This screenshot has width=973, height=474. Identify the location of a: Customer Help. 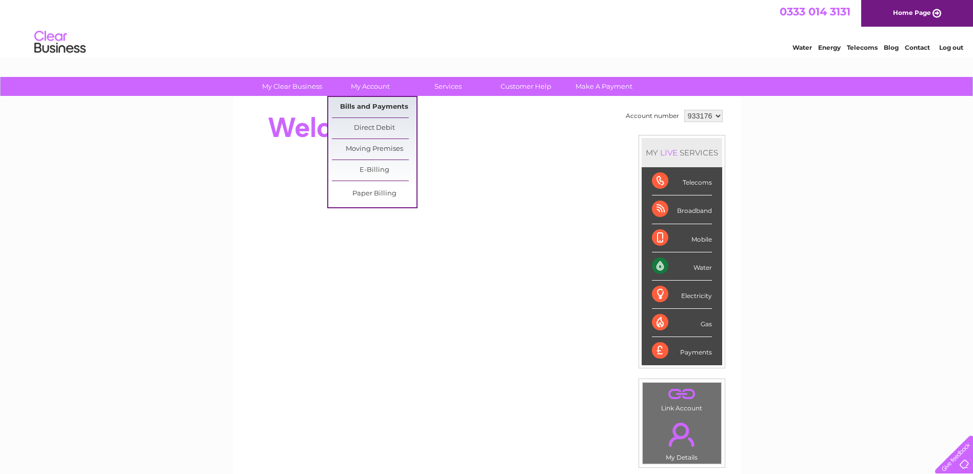
(526, 86).